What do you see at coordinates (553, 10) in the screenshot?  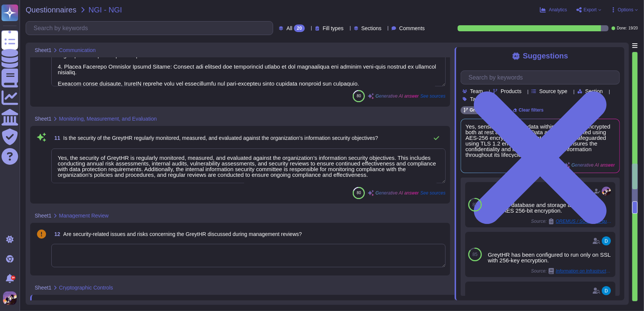 I see `button: Analytics` at bounding box center [553, 10].